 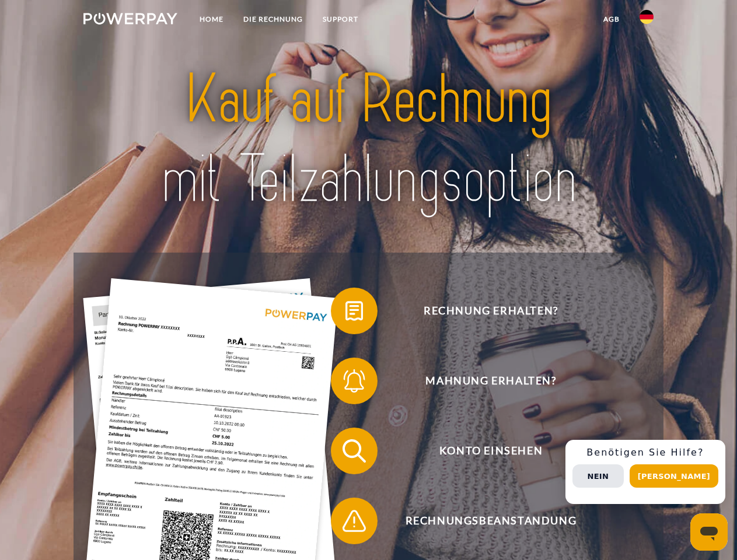 I want to click on img: logo-powerpay-white.svg, so click(x=130, y=18).